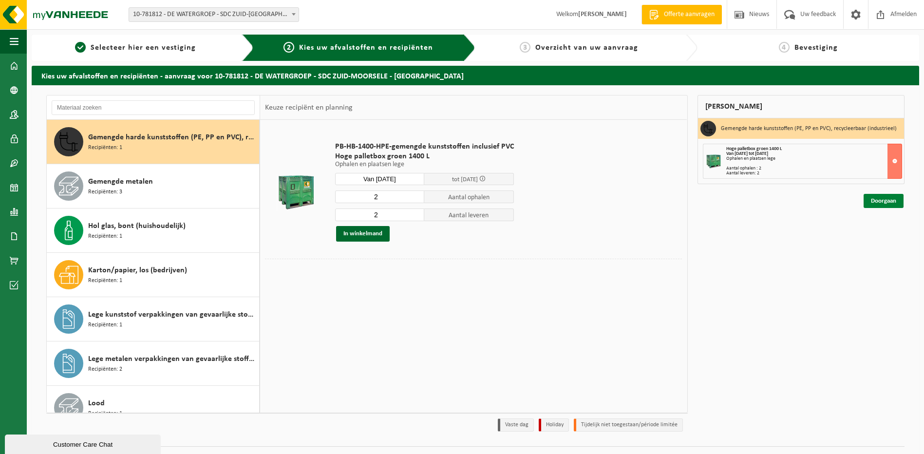 The height and width of the screenshot is (454, 924). I want to click on span: Lege metalen verpakkingen van gevaarlijke stoffen, so click(172, 359).